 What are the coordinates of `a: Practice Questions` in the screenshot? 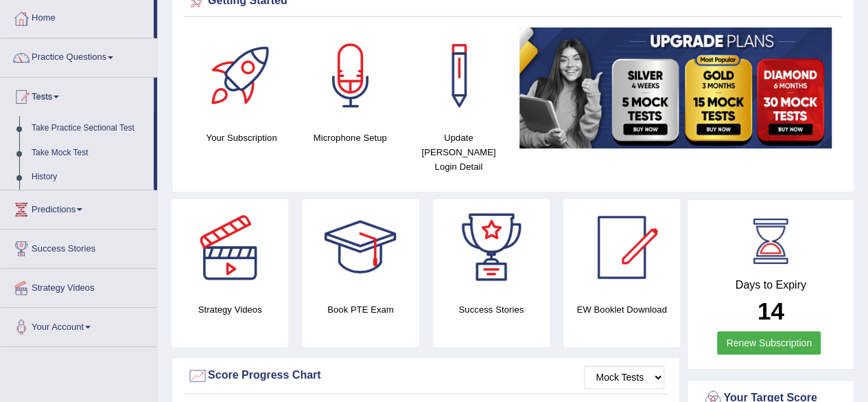 It's located at (79, 55).